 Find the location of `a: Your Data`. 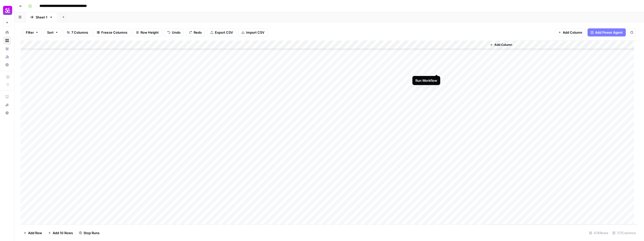

a: Your Data is located at coordinates (7, 48).